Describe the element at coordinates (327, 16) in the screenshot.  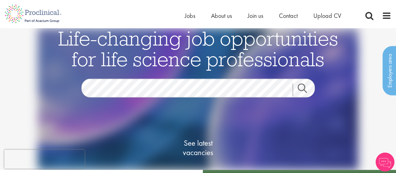
I see `span: Upload CV` at that location.